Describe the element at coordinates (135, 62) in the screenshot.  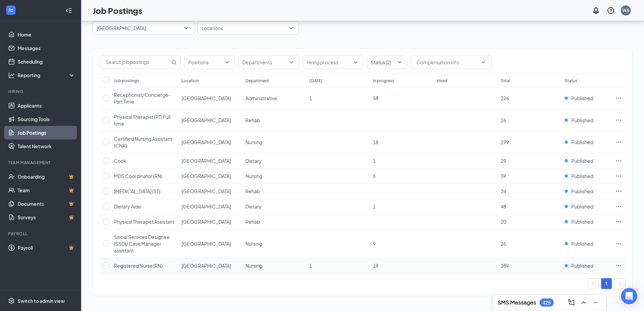
I see `input: Search job postings` at that location.